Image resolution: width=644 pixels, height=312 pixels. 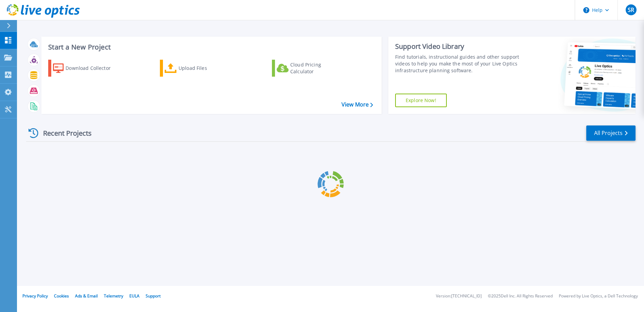 What do you see at coordinates (520, 296) in the screenshot?
I see `li: © 2025 Dell Inc. All Rights Reserved` at bounding box center [520, 296].